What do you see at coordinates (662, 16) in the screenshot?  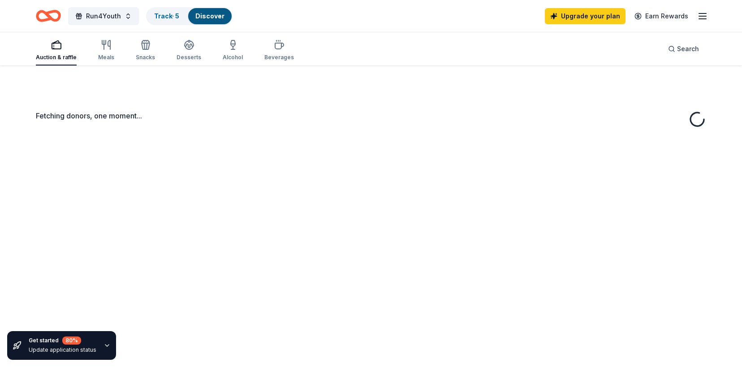 I see `a: Earn Rewards` at bounding box center [662, 16].